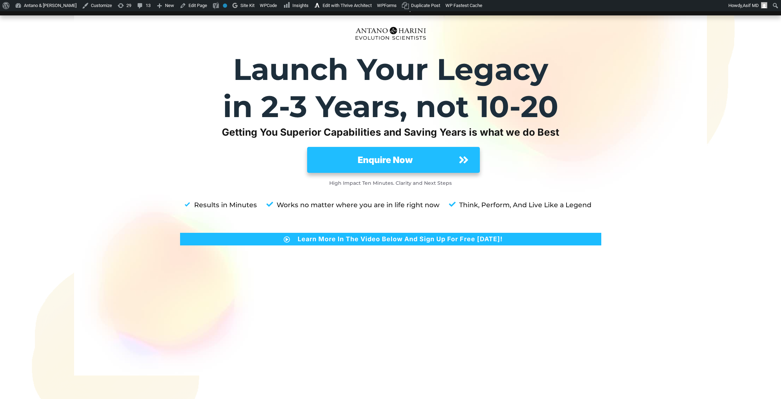 The width and height of the screenshot is (781, 399). What do you see at coordinates (390, 183) in the screenshot?
I see `strong: High Impact Ten Minutes. Clarity and Next Steps` at bounding box center [390, 183].